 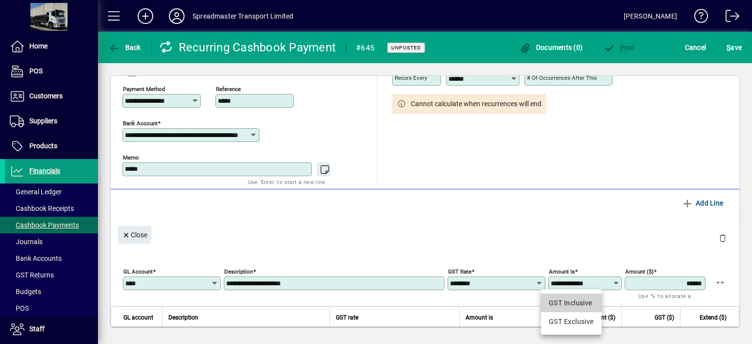 What do you see at coordinates (124, 47) in the screenshot?
I see `button: Back` at bounding box center [124, 47].